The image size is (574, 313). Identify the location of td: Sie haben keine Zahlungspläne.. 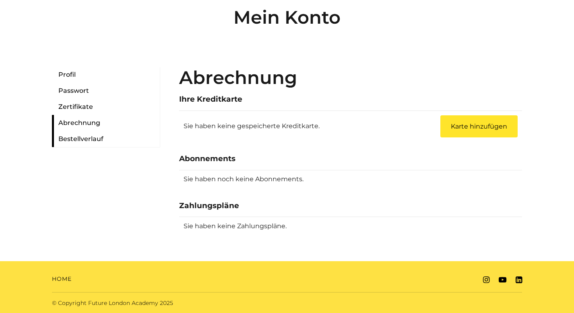
(350, 227).